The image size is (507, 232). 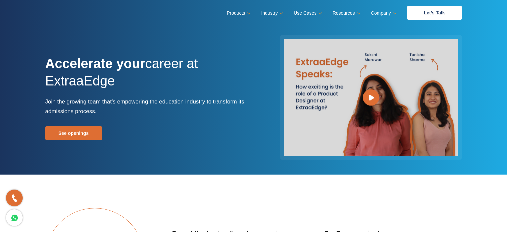 What do you see at coordinates (307, 13) in the screenshot?
I see `a: Use Cases` at bounding box center [307, 13].